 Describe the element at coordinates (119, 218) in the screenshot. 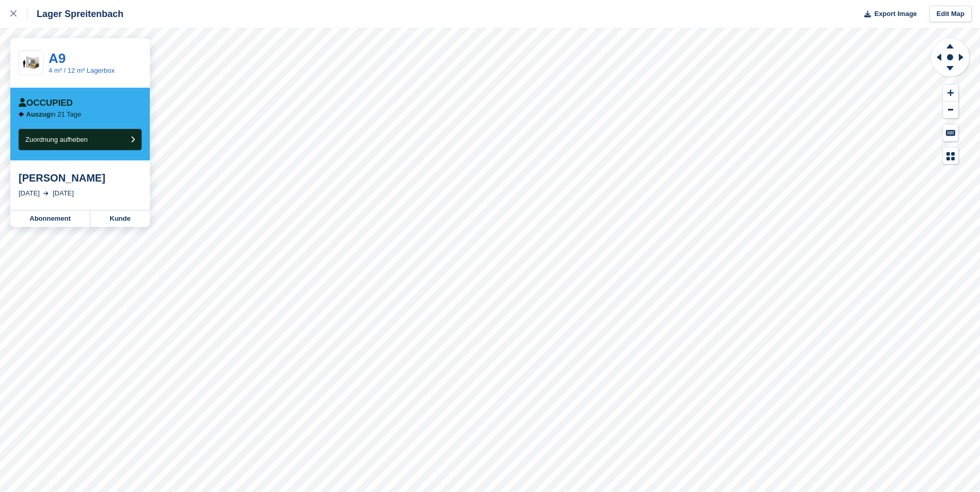

I see `a: Kunde` at that location.